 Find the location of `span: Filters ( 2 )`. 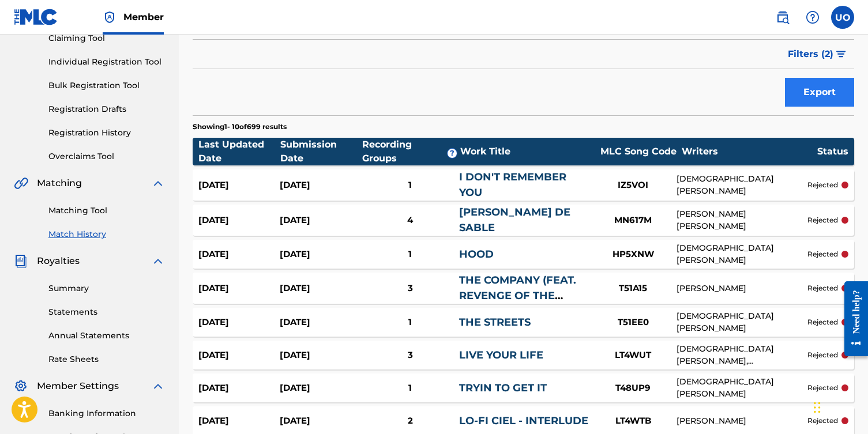

span: Filters ( 2 ) is located at coordinates (810, 54).